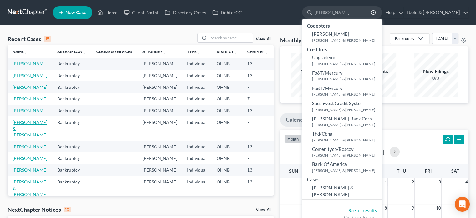 Image resolution: width=476 pixels, height=218 pixels. What do you see at coordinates (405, 38) in the screenshot?
I see `div: Bankruptcy` at bounding box center [405, 38].